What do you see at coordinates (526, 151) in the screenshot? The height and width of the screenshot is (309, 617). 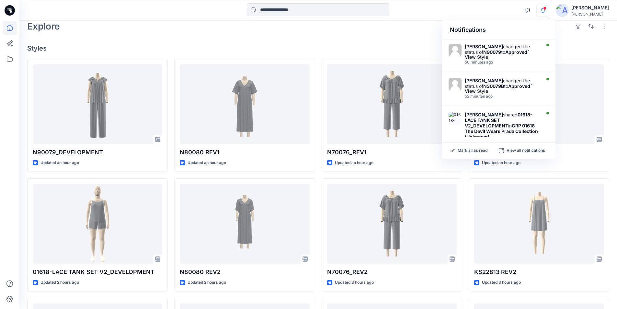 I see `p: View all notifications` at bounding box center [526, 151].